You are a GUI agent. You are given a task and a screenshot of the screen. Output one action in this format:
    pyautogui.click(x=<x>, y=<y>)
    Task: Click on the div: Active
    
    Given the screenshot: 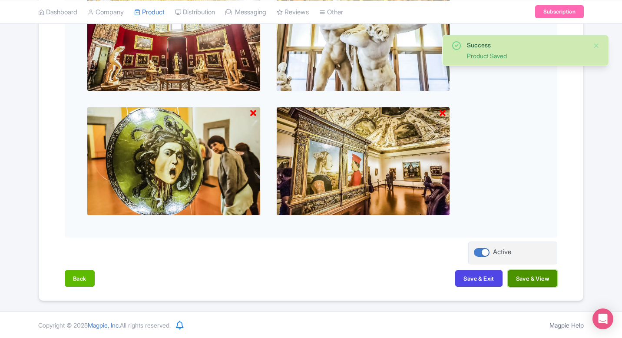 What is the action you would take?
    pyautogui.click(x=502, y=252)
    